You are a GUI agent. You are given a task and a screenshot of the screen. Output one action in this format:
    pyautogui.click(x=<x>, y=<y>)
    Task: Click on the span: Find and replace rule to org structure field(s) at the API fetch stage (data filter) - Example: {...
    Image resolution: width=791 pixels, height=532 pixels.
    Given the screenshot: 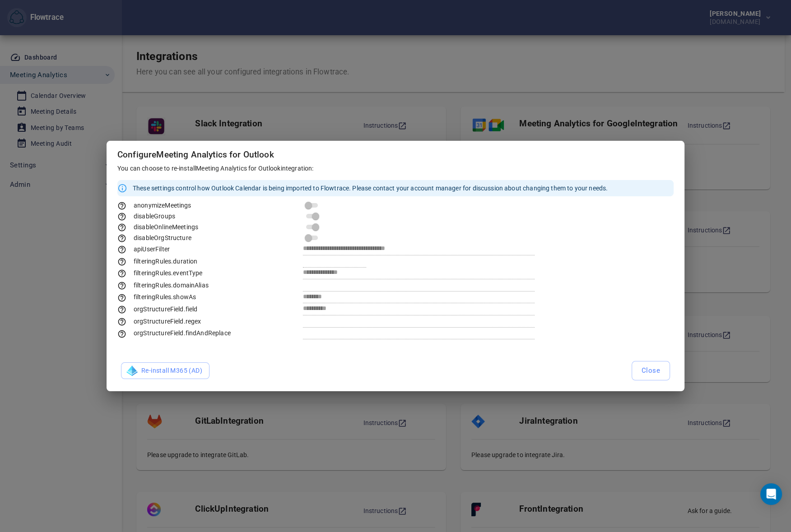 What is the action you would take?
    pyautogui.click(x=174, y=333)
    